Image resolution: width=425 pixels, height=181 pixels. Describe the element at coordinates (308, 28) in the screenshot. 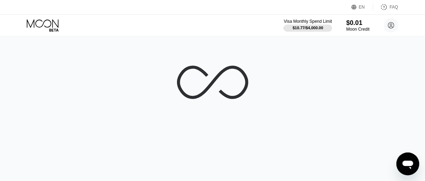

I see `div: $10.77 / $4,000.00` at that location.